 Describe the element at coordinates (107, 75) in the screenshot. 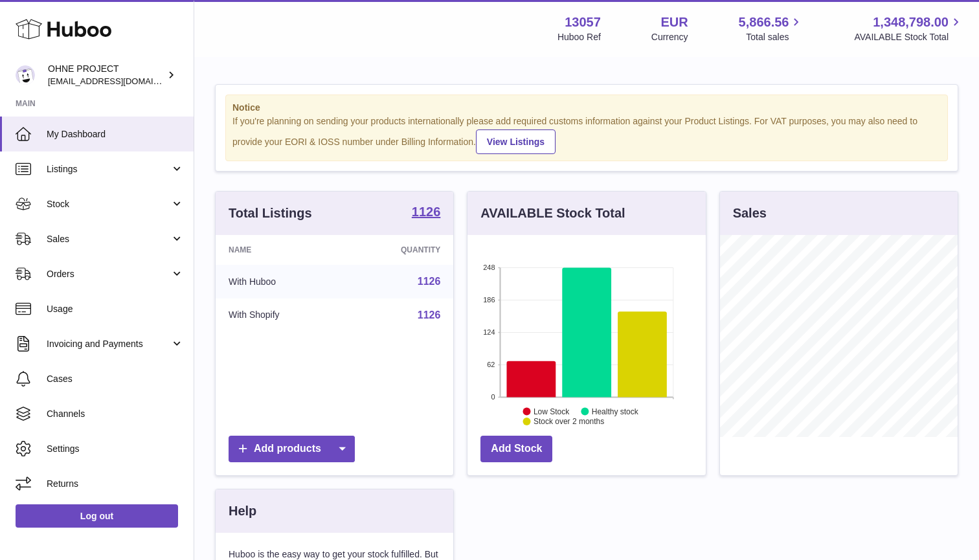

I see `div: OHNE PROJECT` at that location.